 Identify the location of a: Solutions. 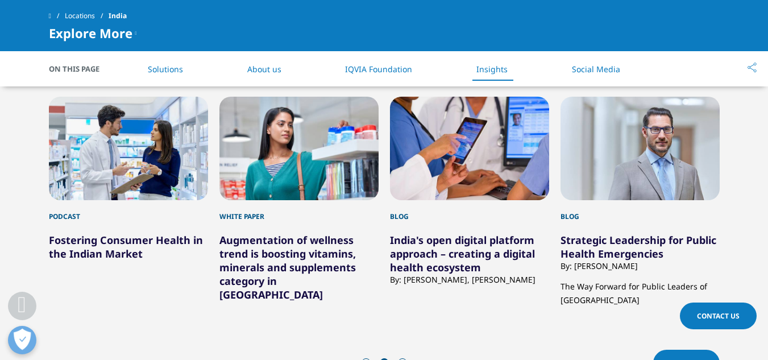
(166, 69).